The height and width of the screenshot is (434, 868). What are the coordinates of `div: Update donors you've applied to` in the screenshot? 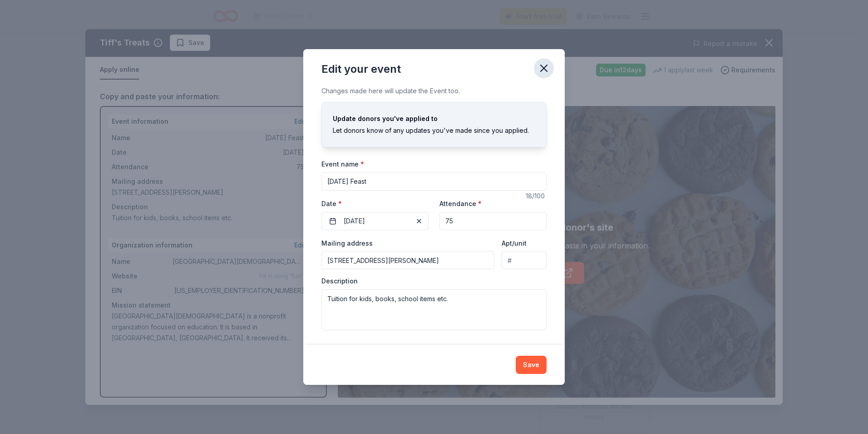 It's located at (434, 118).